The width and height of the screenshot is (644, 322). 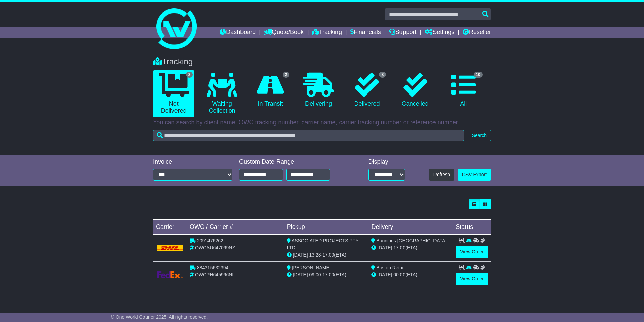 What do you see at coordinates (270, 90) in the screenshot?
I see `a: 2 In Transit` at bounding box center [270, 90].